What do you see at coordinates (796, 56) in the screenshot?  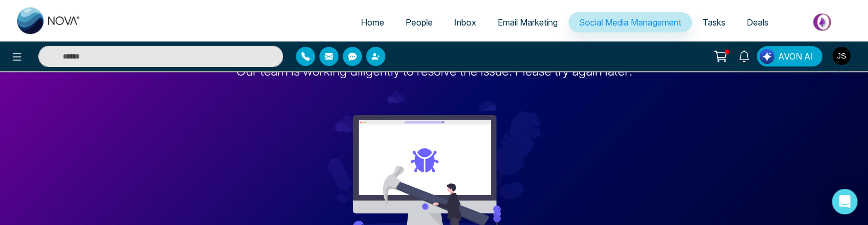 I see `span: AVON AI` at bounding box center [796, 56].